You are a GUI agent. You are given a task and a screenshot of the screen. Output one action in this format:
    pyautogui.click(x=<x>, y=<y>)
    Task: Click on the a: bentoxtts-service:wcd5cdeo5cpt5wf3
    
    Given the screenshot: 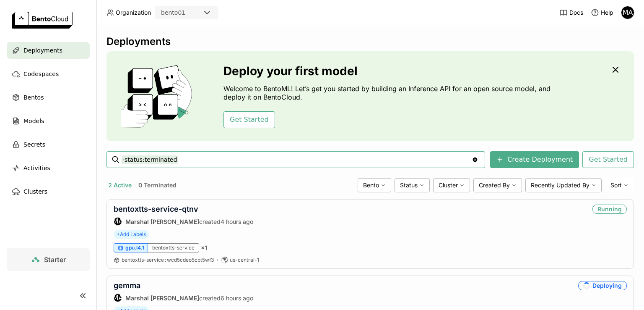 What is the action you would take?
    pyautogui.click(x=167, y=260)
    